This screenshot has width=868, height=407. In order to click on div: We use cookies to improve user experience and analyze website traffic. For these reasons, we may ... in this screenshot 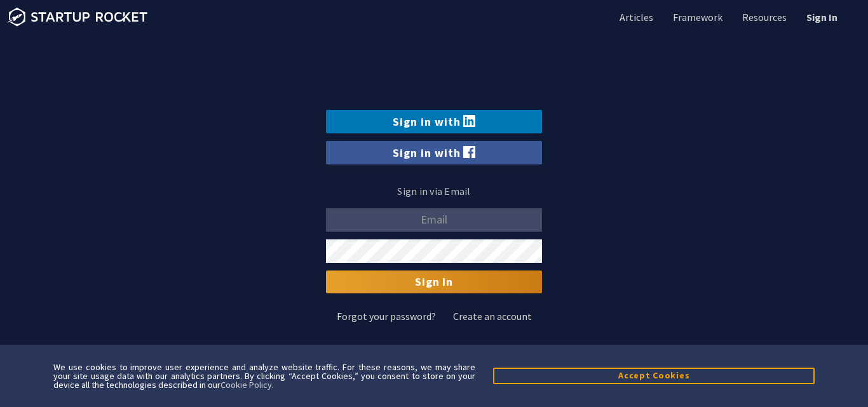, I will do `click(264, 375)`.